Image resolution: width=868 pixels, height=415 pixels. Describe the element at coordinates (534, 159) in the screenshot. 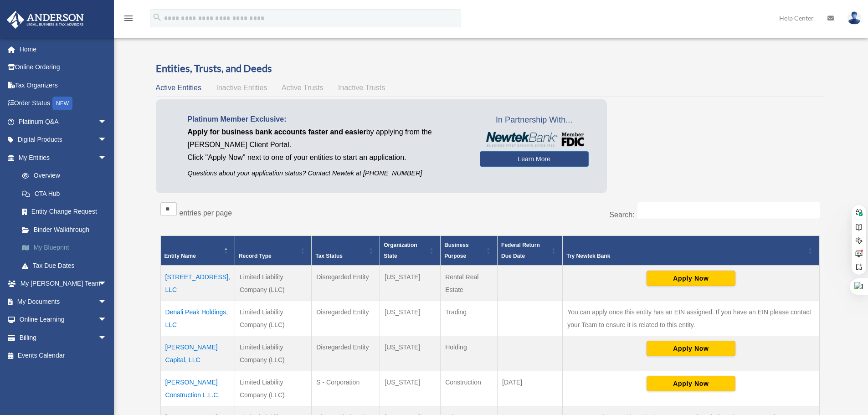

I see `a: Learn More` at that location.